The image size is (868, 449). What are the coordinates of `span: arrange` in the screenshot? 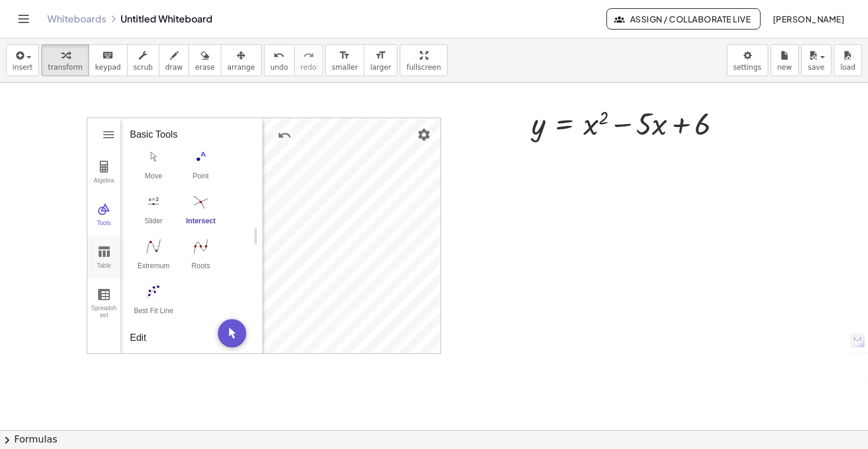 It's located at (241, 67).